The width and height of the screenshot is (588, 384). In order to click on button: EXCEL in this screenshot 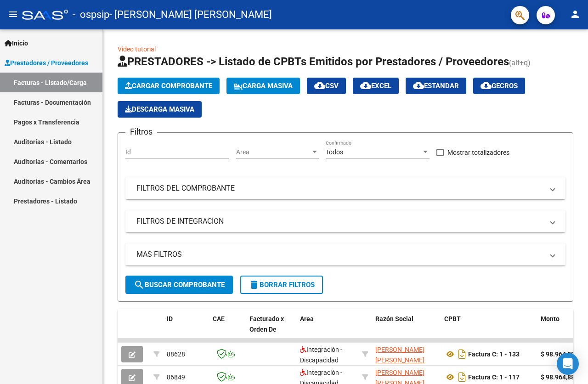, I will do `click(376, 86)`.